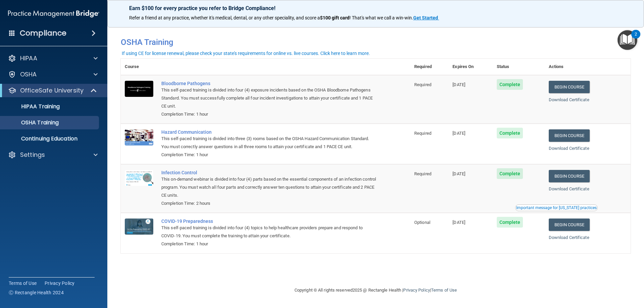 The height and width of the screenshot is (308, 644). I want to click on th: Course, so click(139, 67).